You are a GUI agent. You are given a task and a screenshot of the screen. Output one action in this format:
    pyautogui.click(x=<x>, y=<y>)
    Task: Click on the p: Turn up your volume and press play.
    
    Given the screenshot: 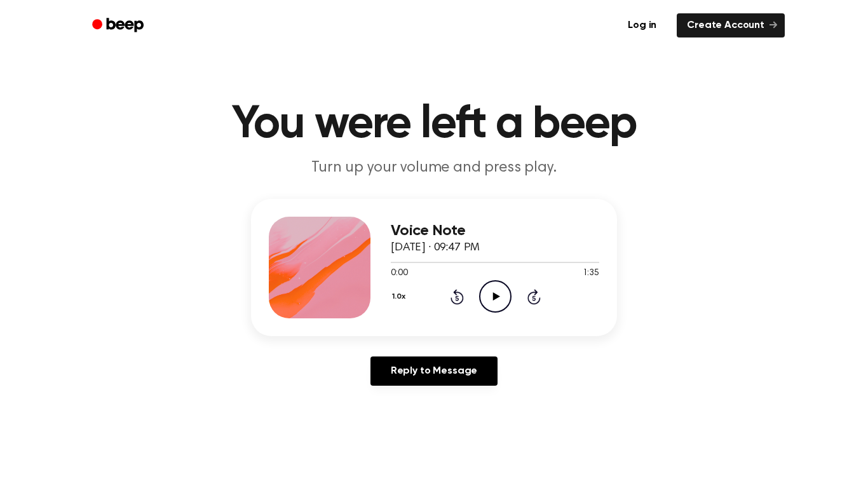 What is the action you would take?
    pyautogui.click(x=434, y=168)
    